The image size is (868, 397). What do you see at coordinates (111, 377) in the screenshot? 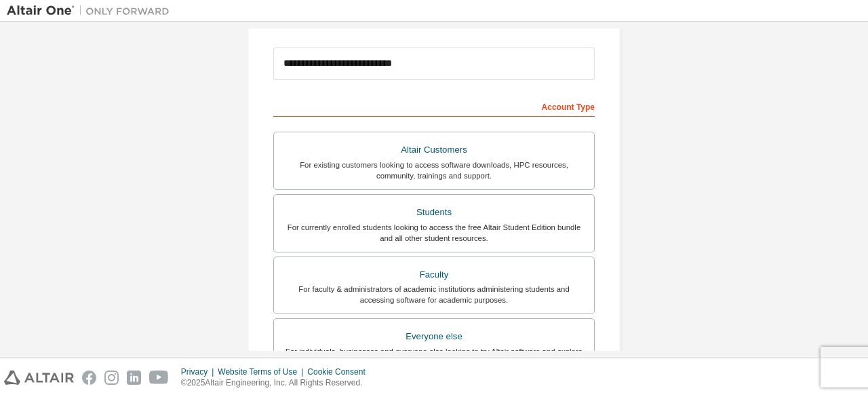
I see `img: instagram.svg` at bounding box center [111, 377].